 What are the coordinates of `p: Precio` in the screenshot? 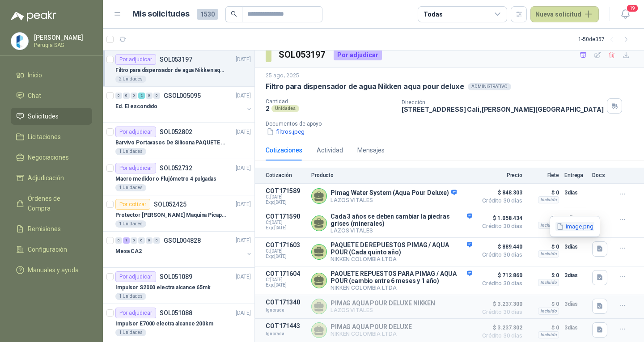 It's located at (500, 175).